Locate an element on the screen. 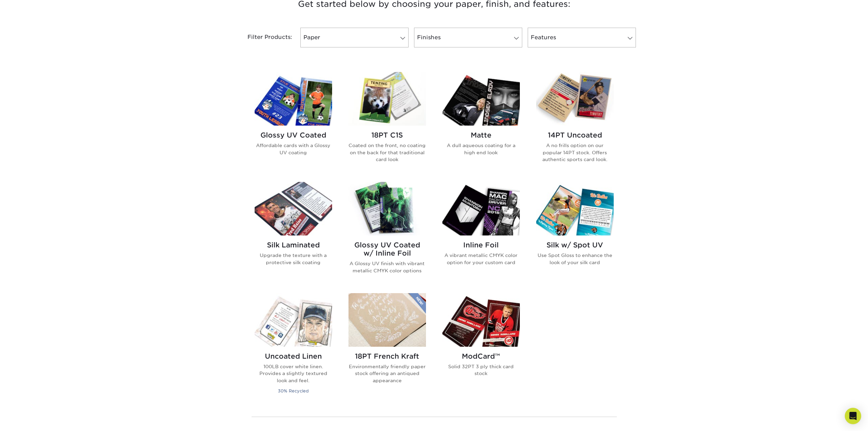 This screenshot has width=868, height=431. a: Silk Laminated Trading Cards Silk Laminated Upgrade the texture with a protective silk coating is located at coordinates (293, 234).